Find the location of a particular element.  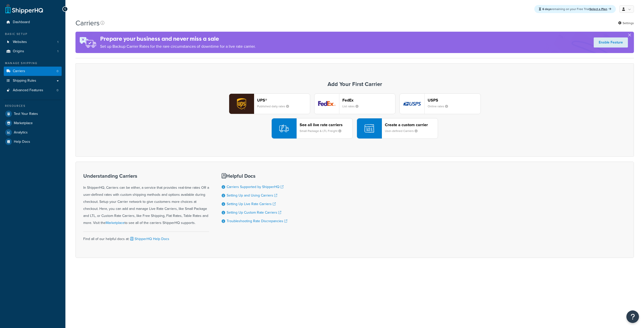

small: User-defined Carriers is located at coordinates (403, 131).